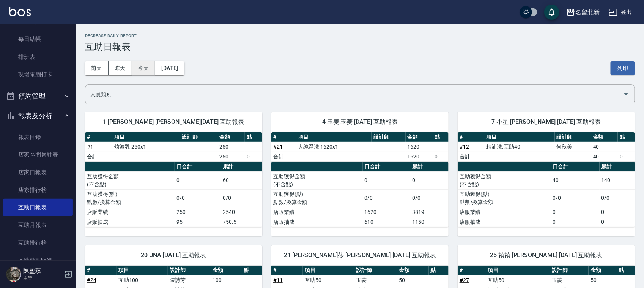  What do you see at coordinates (38, 155) in the screenshot?
I see `a: 店家區間累計表` at bounding box center [38, 155].